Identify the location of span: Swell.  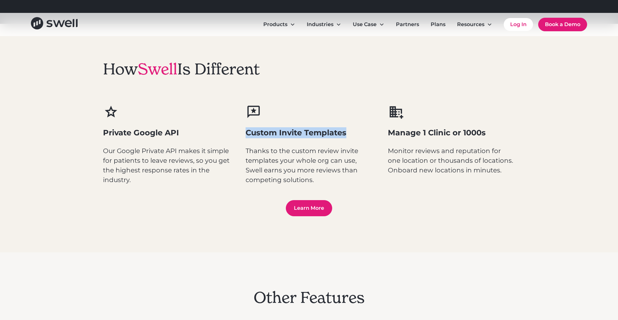
(157, 69).